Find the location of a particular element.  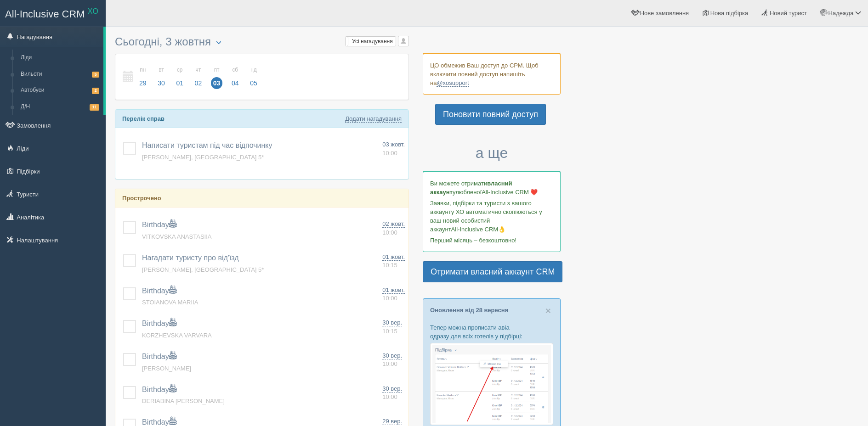

a: сб 04 is located at coordinates (235, 76).